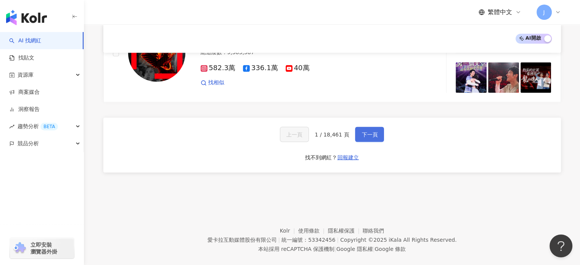 This screenshot has width=580, height=265. I want to click on a: iKala, so click(395, 239).